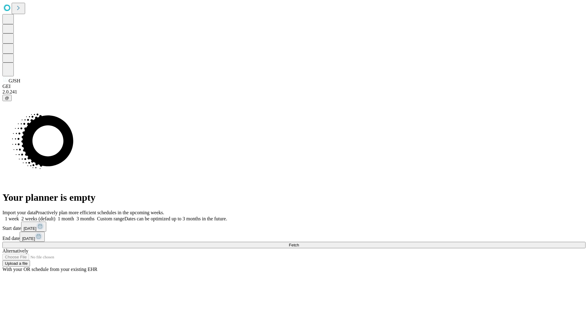 This screenshot has width=588, height=331. What do you see at coordinates (294, 236) in the screenshot?
I see `div: End date` at bounding box center [294, 236].